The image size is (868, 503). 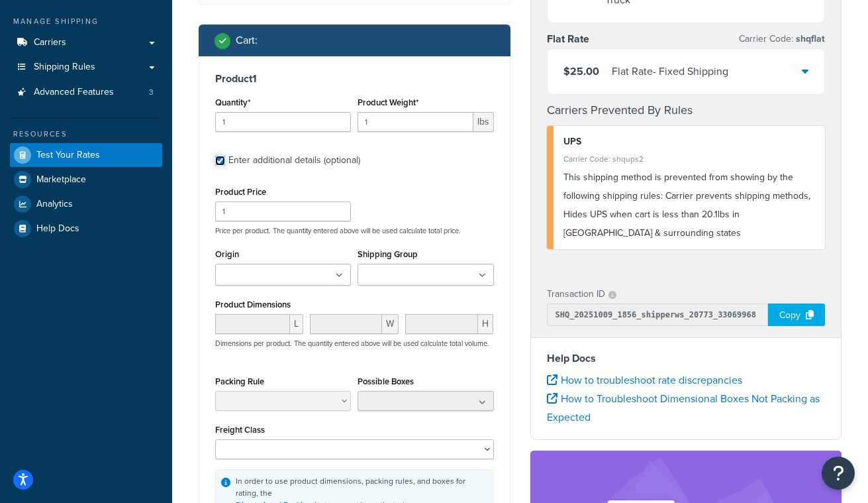 What do you see at coordinates (485, 324) in the screenshot?
I see `span: H` at bounding box center [485, 324].